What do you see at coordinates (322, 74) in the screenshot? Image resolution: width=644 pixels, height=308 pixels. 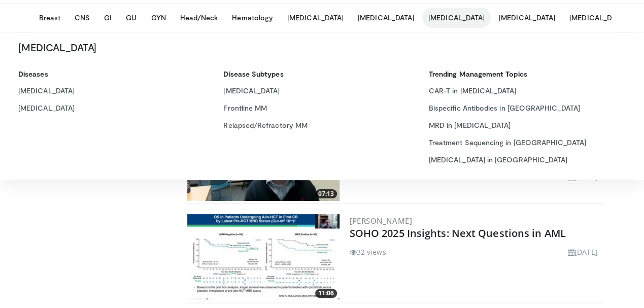 I see `h5: Disease Subtypes` at bounding box center [322, 74].